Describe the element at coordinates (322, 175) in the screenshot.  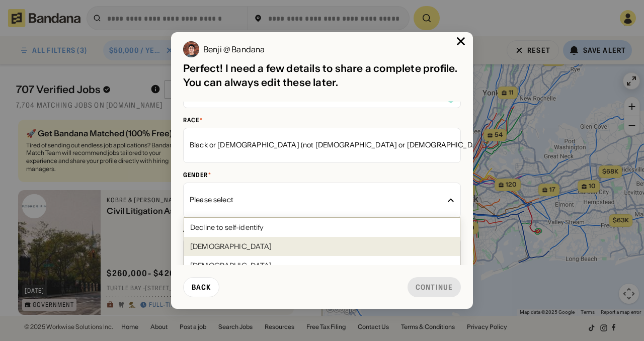
I see `div: Gender` at that location.